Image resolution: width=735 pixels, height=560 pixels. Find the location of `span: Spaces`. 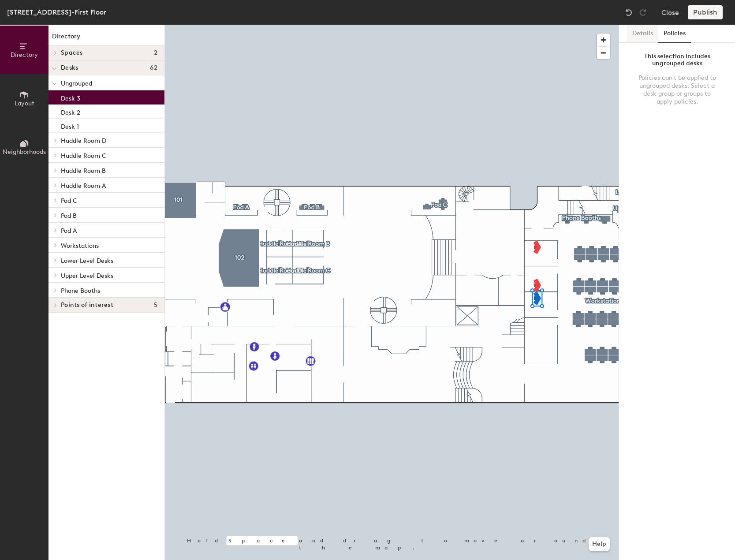

span: Spaces is located at coordinates (72, 53).